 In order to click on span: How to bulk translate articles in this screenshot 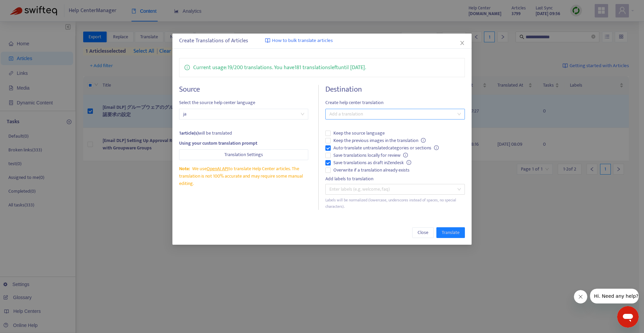, I will do `click(303, 40)`.